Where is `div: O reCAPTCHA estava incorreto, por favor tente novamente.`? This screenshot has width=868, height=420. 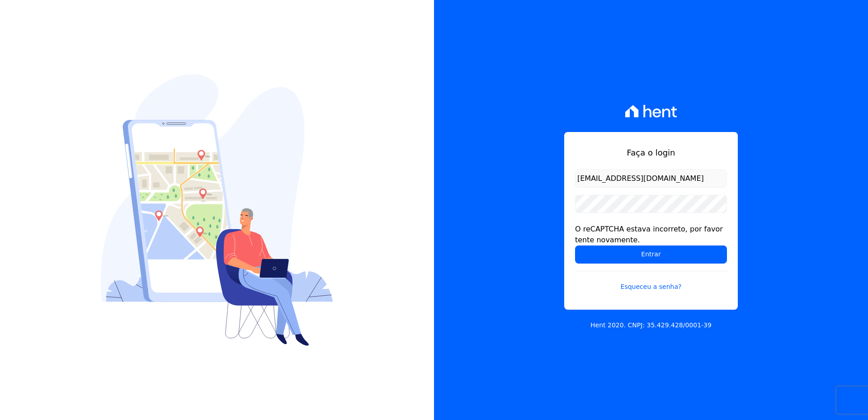 div: O reCAPTCHA estava incorreto, por favor tente novamente. is located at coordinates (651, 234).